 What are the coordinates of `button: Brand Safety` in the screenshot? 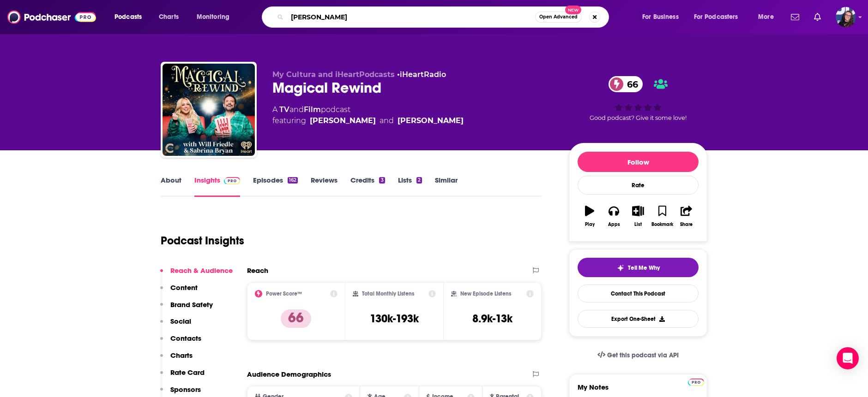 It's located at (187, 308).